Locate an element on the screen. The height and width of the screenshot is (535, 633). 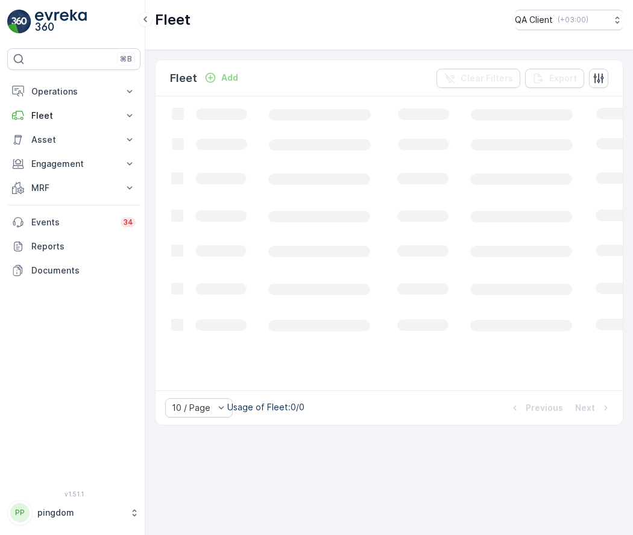
p: Next is located at coordinates (585, 408).